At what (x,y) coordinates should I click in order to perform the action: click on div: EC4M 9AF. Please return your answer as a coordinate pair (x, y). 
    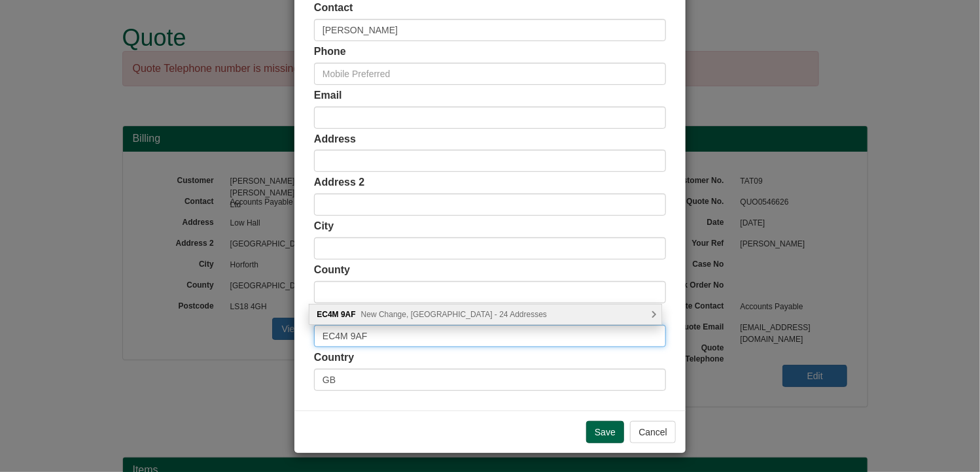
    Looking at the image, I should click on (485, 314).